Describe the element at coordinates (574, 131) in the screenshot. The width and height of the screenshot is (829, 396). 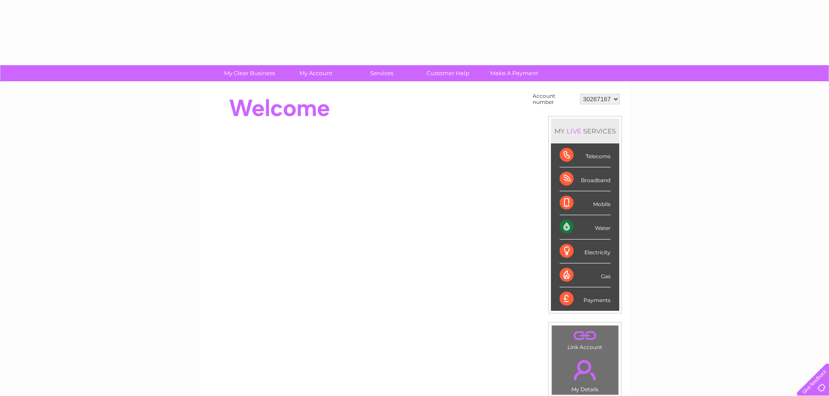
I see `div: LIVE` at that location.